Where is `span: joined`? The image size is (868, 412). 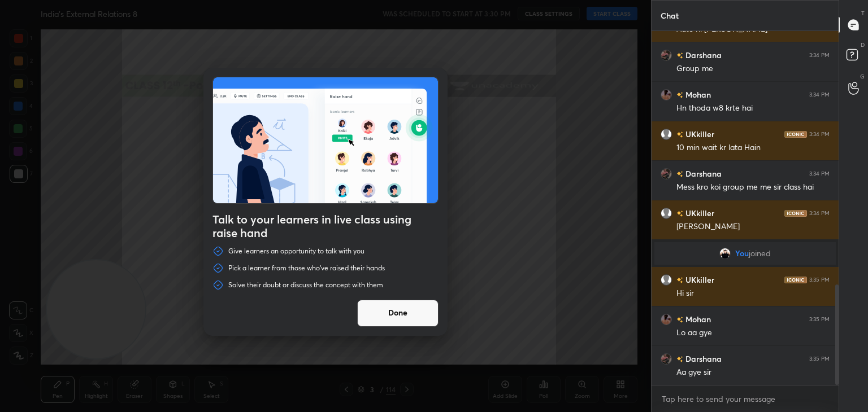
span: joined is located at coordinates (759, 254).